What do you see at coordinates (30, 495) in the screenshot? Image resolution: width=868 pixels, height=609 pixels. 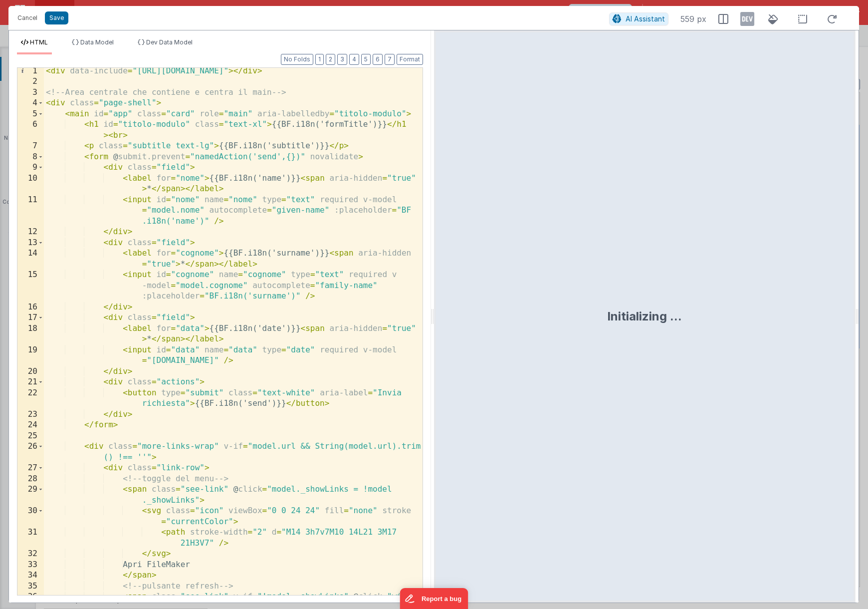 I see `div: 29` at bounding box center [30, 495].